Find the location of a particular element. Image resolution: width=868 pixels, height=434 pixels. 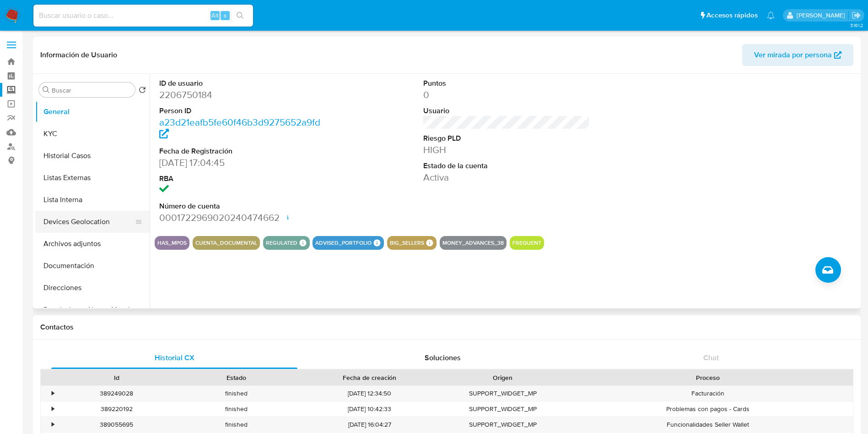

span: Alt is located at coordinates (215, 15).